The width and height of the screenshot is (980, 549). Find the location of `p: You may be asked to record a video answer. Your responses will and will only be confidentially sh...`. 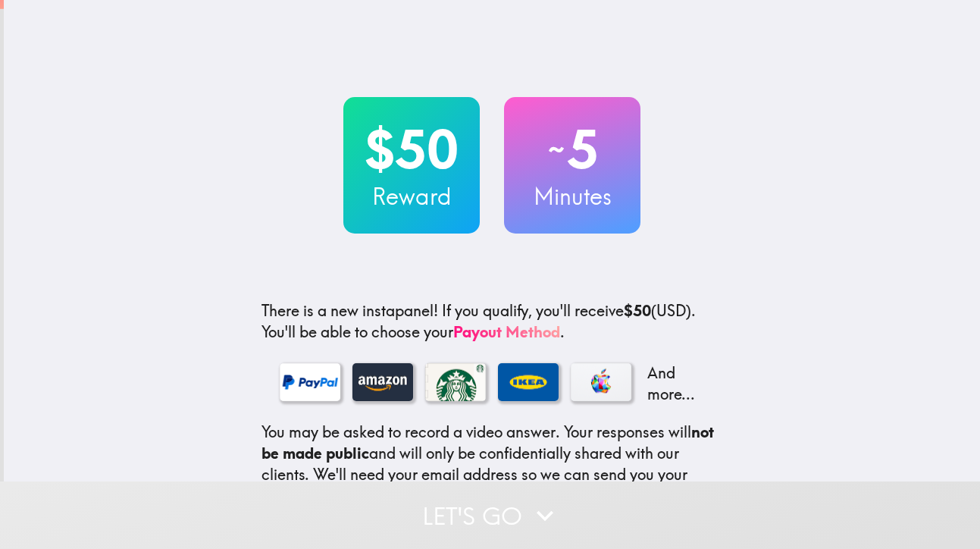

p: You may be asked to record a video answer. Your responses will and will only be confidentially sh... is located at coordinates (492, 464).